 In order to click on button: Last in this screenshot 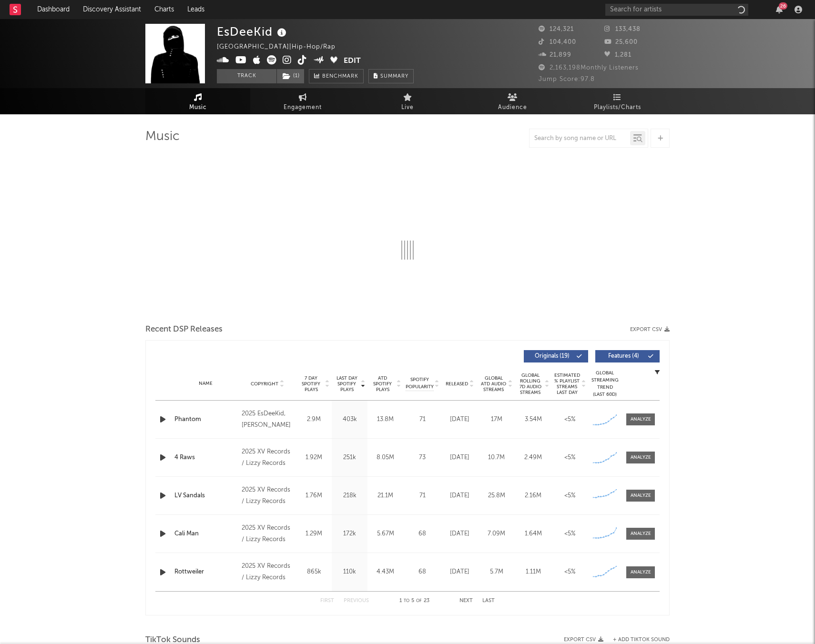, I will do `click(488, 601)`.